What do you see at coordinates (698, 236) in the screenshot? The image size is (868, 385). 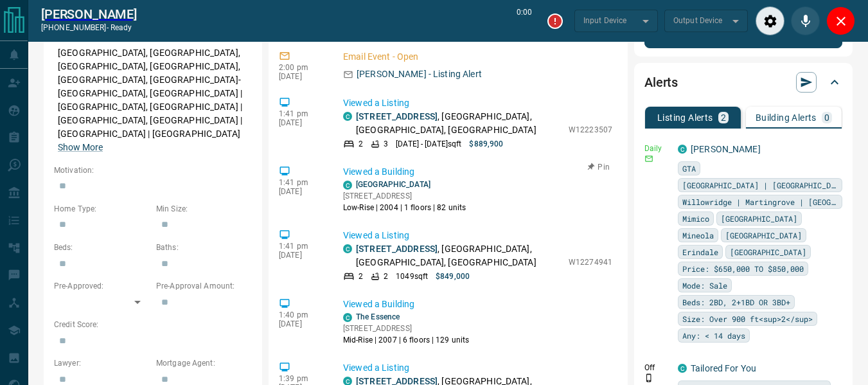 I see `span: Mineola` at bounding box center [698, 236].